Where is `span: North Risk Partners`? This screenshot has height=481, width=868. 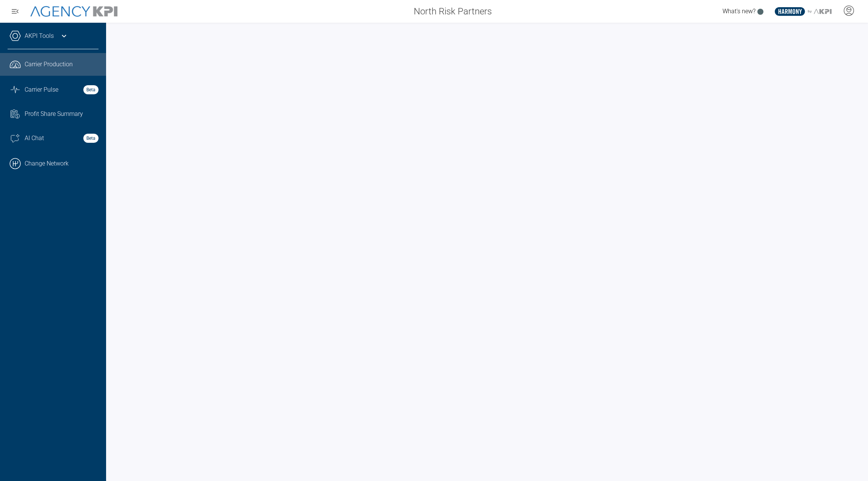
span: North Risk Partners is located at coordinates (453, 11).